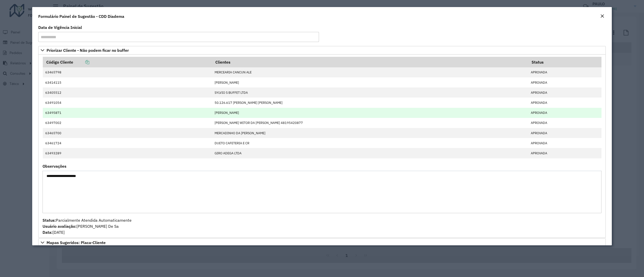  I want to click on label: Observações, so click(55, 166).